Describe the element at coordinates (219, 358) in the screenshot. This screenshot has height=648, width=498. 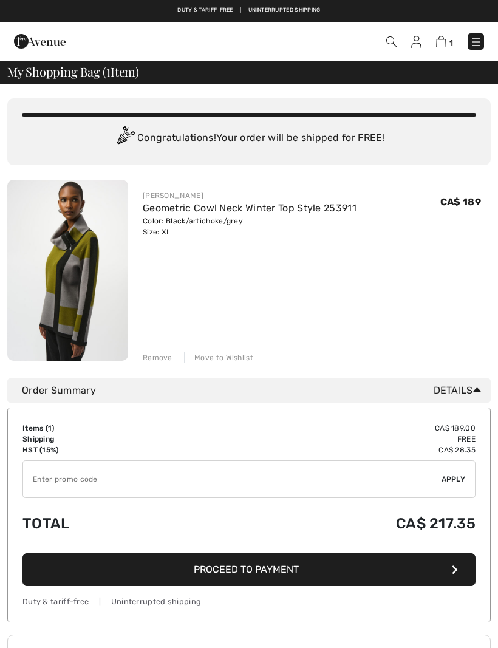
I see `div: Move to Wishlist` at that location.